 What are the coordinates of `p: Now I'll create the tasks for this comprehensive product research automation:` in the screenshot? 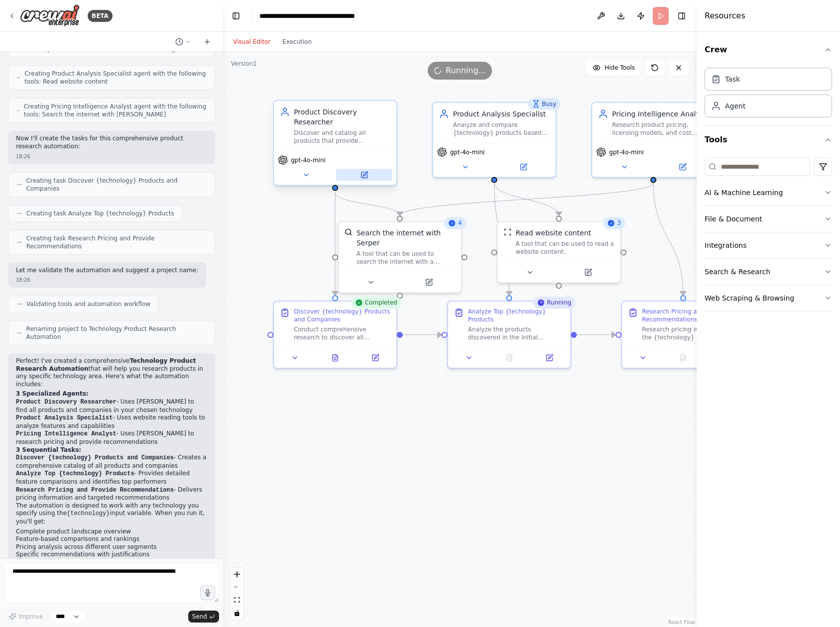 It's located at (111, 142).